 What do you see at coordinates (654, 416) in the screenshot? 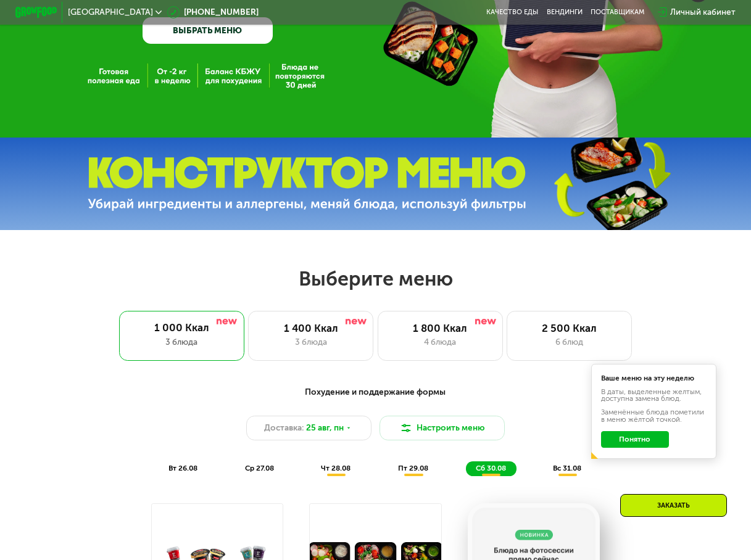
I see `div: Заменённые блюда пометили в меню жёлтой точкой.` at bounding box center [654, 416].